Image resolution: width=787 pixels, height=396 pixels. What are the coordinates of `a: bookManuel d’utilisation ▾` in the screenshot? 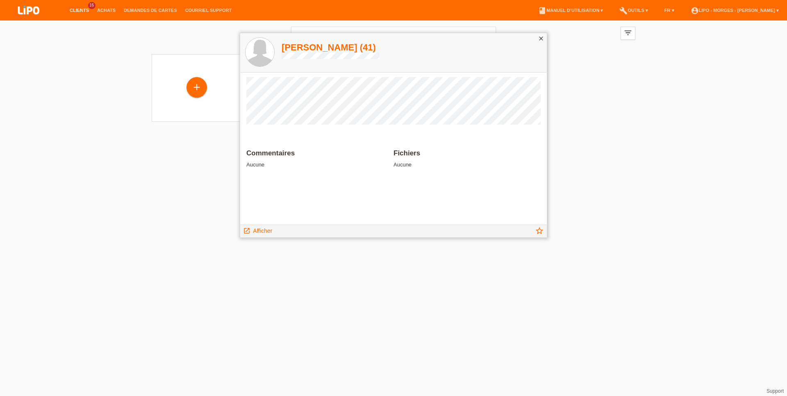 It's located at (570, 10).